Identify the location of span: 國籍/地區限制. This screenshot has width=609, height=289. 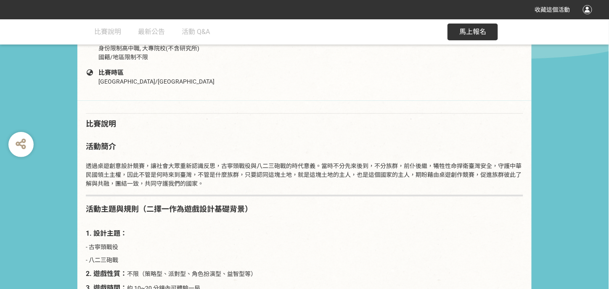
(117, 57).